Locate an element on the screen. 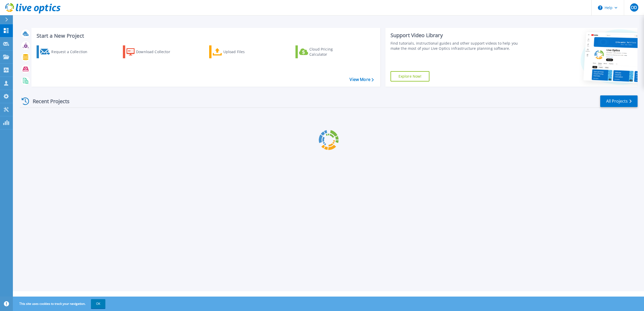 The width and height of the screenshot is (644, 311). a: Request a Collection is located at coordinates (65, 52).